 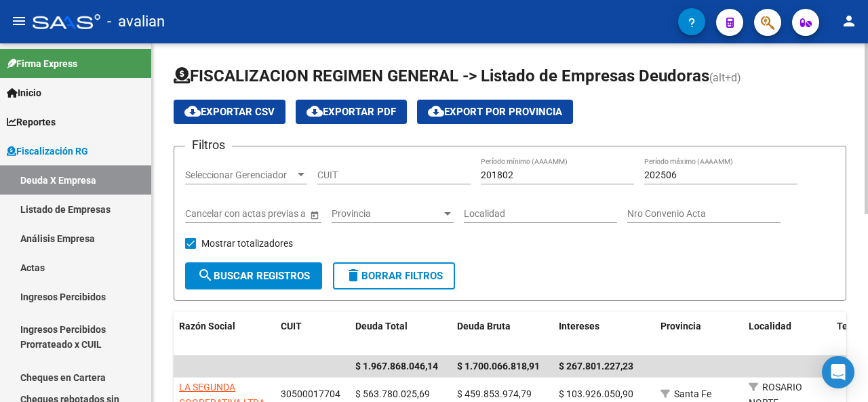 What do you see at coordinates (32, 122) in the screenshot?
I see `span: Reportes` at bounding box center [32, 122].